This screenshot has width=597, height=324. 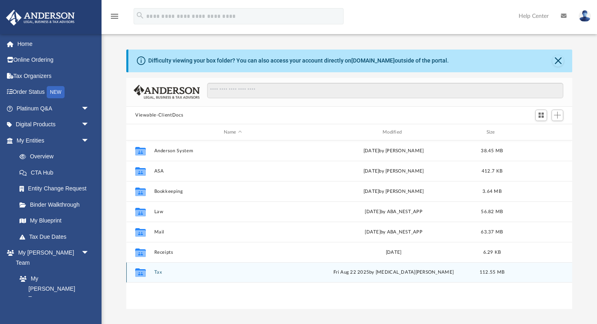 I want to click on div: NEW, so click(x=56, y=92).